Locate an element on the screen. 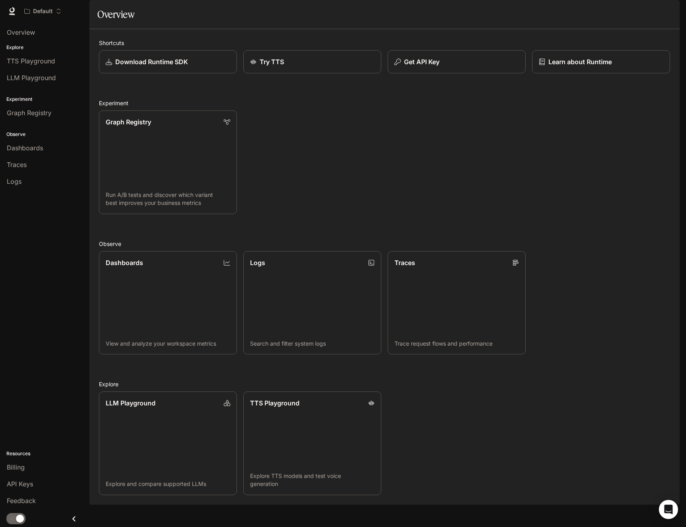  p: Learn about Runtime is located at coordinates (580, 62).